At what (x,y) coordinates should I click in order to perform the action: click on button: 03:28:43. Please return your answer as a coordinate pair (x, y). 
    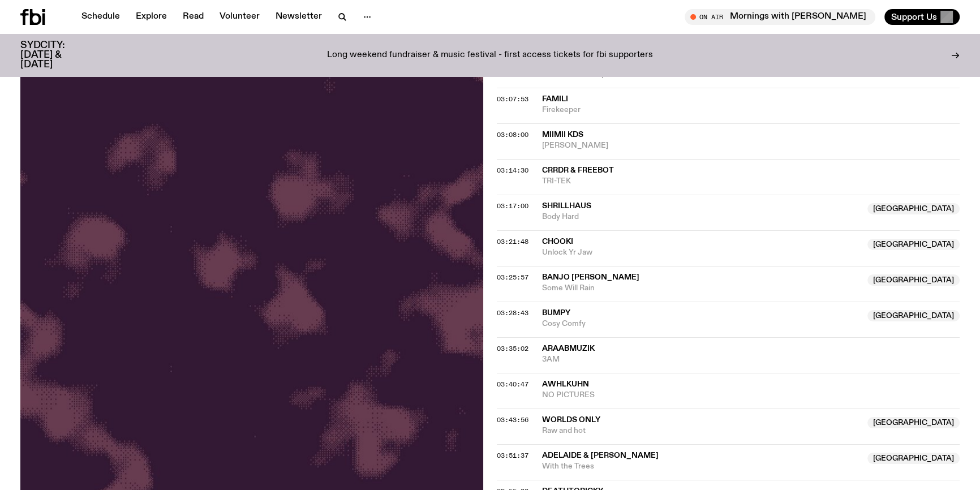
    Looking at the image, I should click on (512, 313).